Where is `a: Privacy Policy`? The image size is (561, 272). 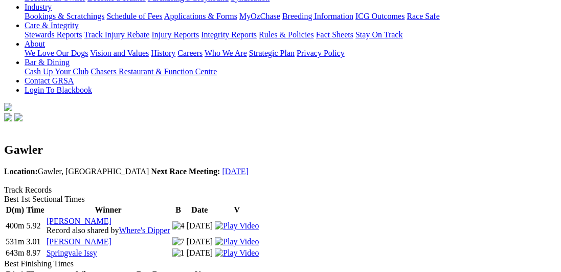 a: Privacy Policy is located at coordinates (321, 53).